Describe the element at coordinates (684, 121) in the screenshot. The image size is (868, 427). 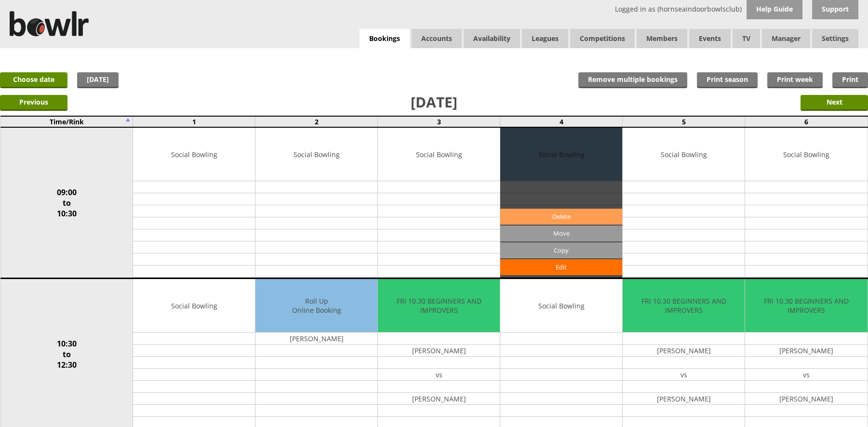
I see `td: 5` at that location.